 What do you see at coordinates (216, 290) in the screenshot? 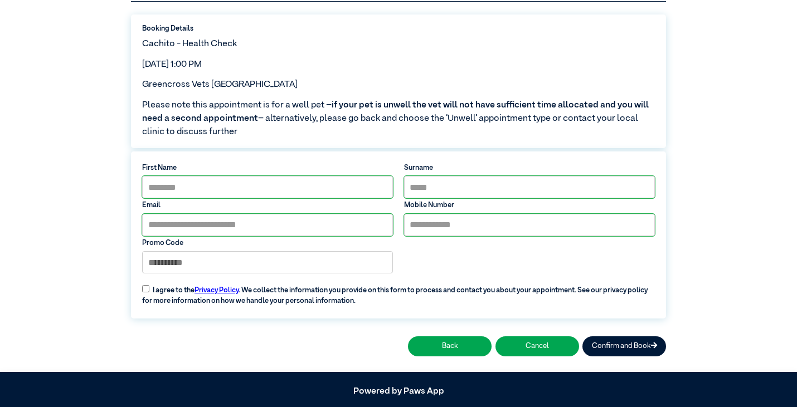
I see `a: Privacy Policy` at bounding box center [216, 290].